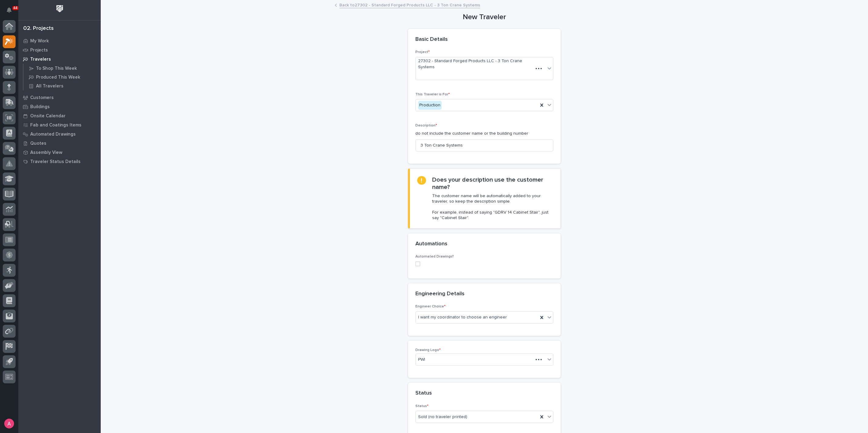  What do you see at coordinates (409, 4) in the screenshot?
I see `a: Back to27302 - Standard Forged Products LLC - 3 Ton Crane Systems` at bounding box center [409, 4].